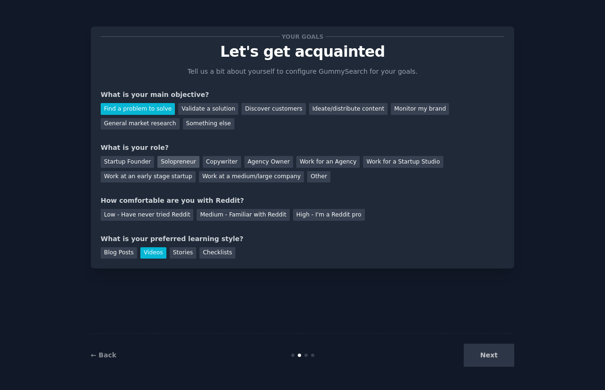  What do you see at coordinates (217, 253) in the screenshot?
I see `div: Checklists` at bounding box center [217, 253].